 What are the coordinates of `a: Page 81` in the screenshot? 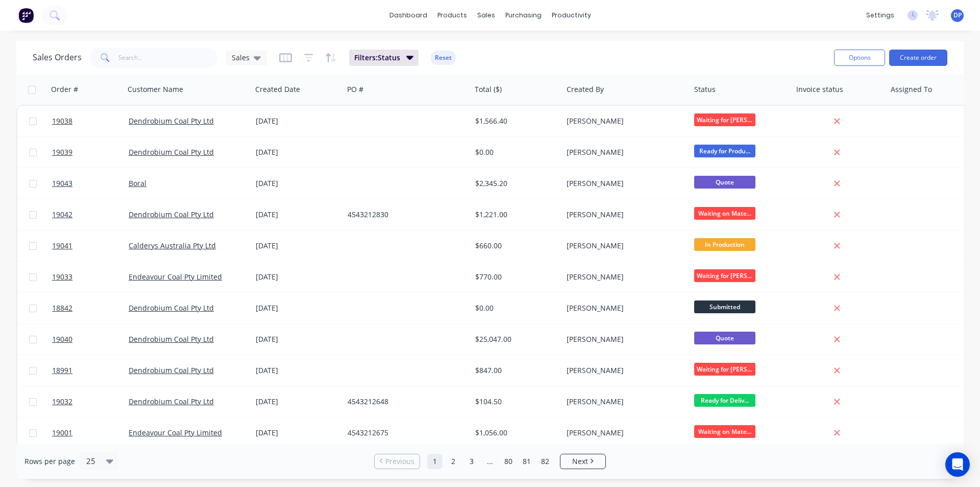 It's located at (527, 461).